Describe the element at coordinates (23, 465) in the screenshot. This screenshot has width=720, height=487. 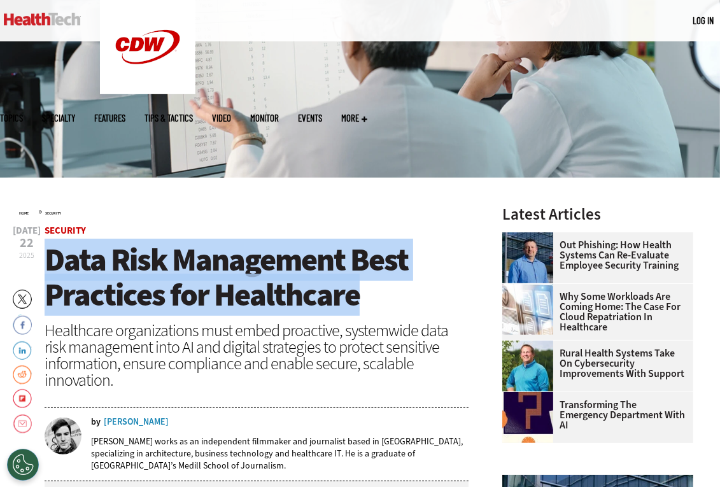
I see `button: Open Preferences` at that location.